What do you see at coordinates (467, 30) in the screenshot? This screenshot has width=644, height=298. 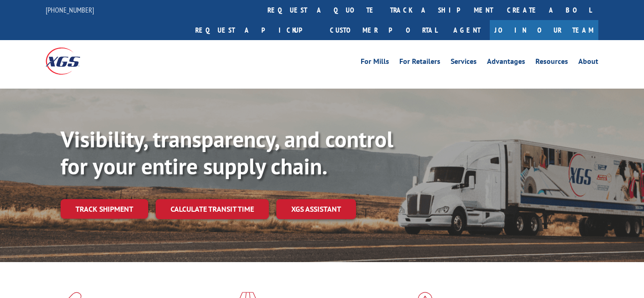 I see `a: Agent` at bounding box center [467, 30].